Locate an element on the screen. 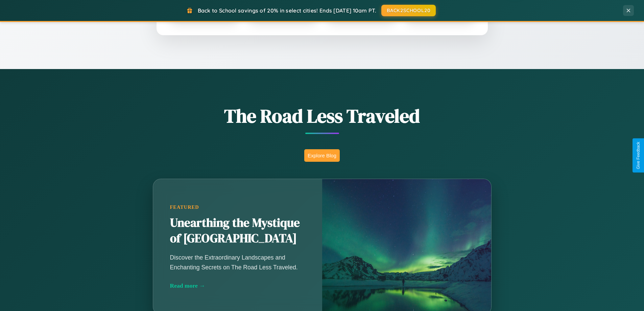  div: Give Feedback is located at coordinates (639, 156).